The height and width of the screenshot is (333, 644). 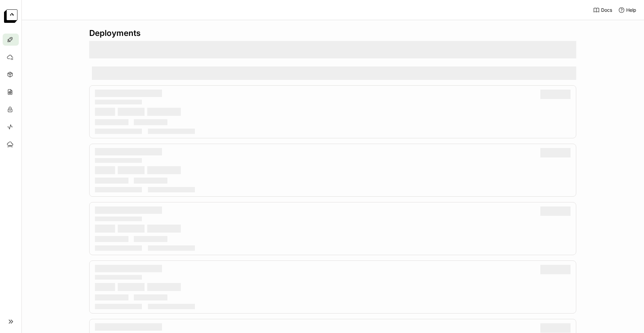 I want to click on span: Docs, so click(x=607, y=10).